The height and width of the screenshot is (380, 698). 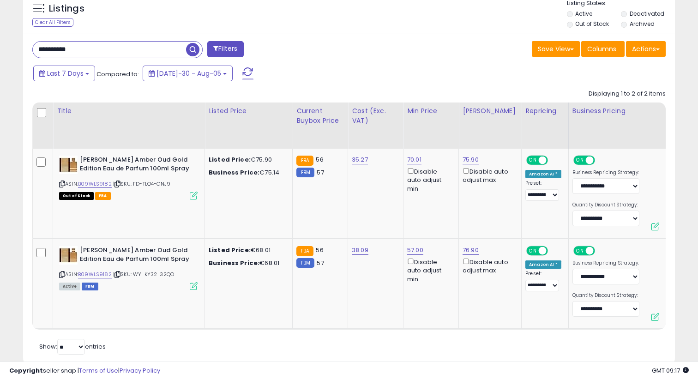 What do you see at coordinates (646, 49) in the screenshot?
I see `button: Actions` at bounding box center [646, 49].